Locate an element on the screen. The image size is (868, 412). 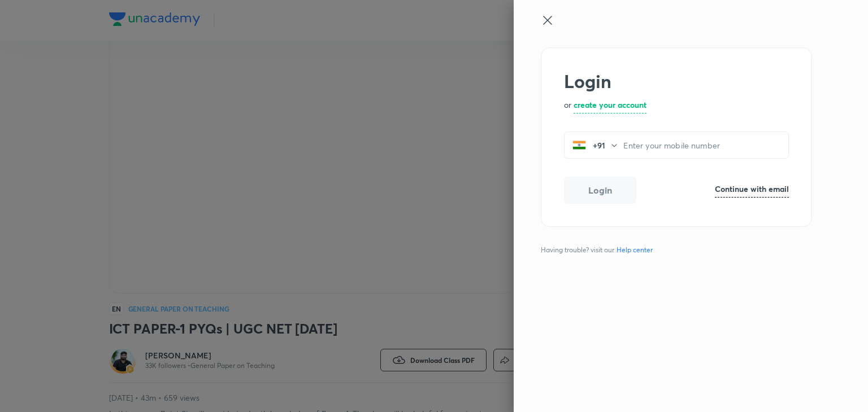
p: Help center is located at coordinates (634, 251).